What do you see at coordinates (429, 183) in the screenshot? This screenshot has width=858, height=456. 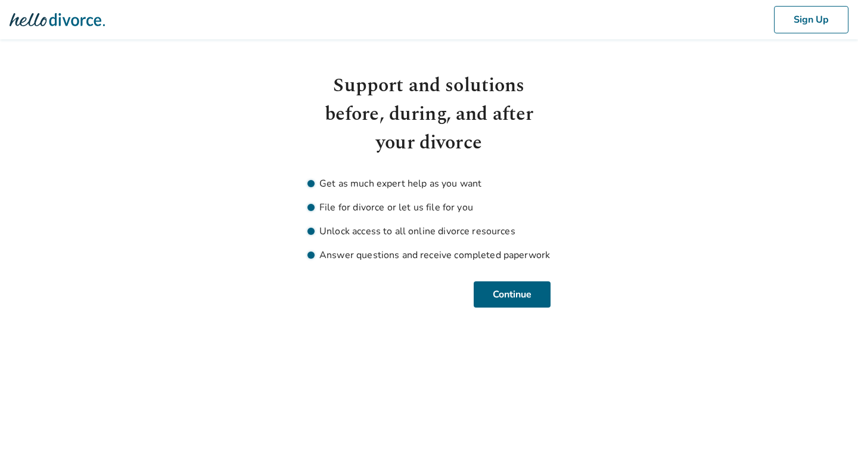 I see `li: Get as much expert help as you want` at bounding box center [429, 183].